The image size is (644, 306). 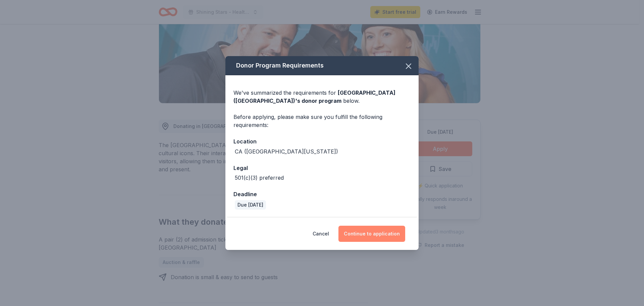 What do you see at coordinates (322, 194) in the screenshot?
I see `div: Deadline` at bounding box center [322, 194].